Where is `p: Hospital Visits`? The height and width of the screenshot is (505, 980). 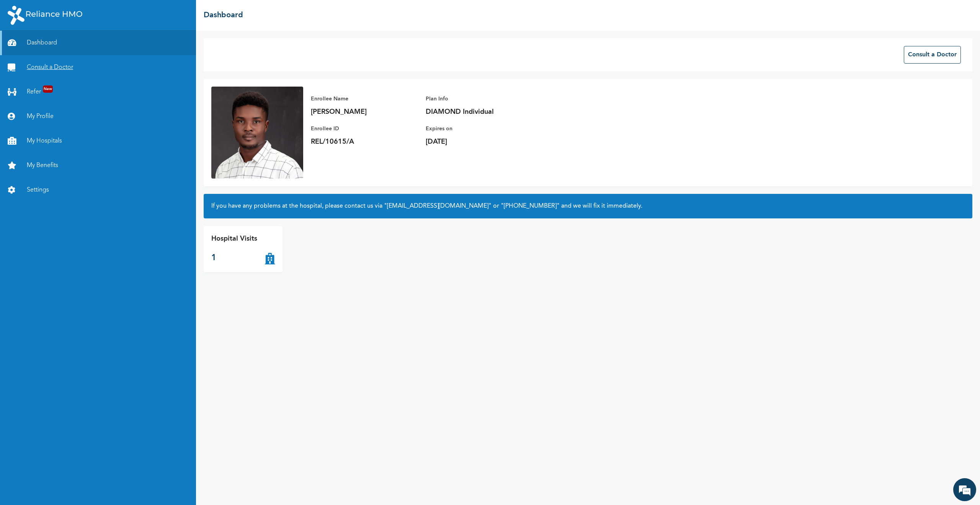 p: Hospital Visits is located at coordinates (234, 239).